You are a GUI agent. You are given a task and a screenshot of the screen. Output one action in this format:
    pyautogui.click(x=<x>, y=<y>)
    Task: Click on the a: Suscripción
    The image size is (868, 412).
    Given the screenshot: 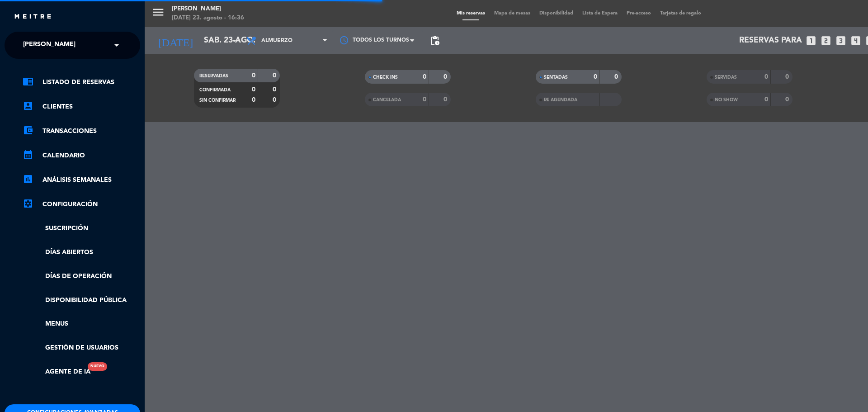 What is the action you would take?
    pyautogui.click(x=81, y=228)
    